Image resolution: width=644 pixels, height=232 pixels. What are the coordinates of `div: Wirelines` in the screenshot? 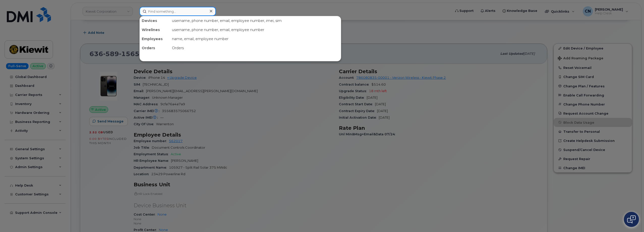 It's located at (155, 30).